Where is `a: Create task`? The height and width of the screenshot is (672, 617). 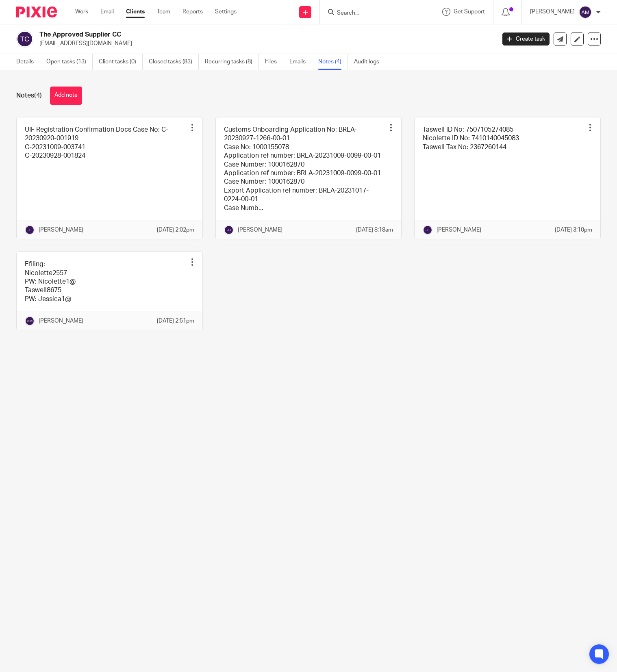
a: Create task is located at coordinates (525, 39).